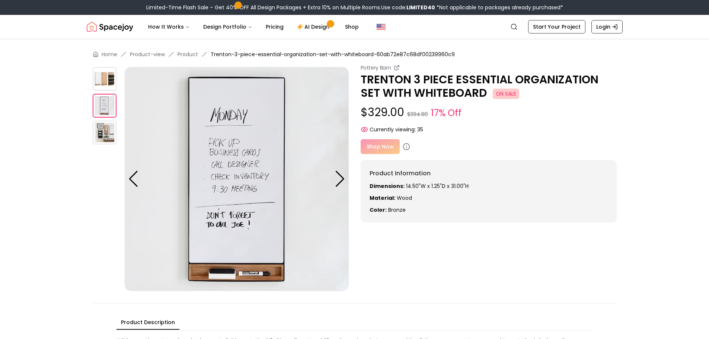 This screenshot has height=339, width=709. What do you see at coordinates (489, 173) in the screenshot?
I see `h6: Product Information` at bounding box center [489, 173].